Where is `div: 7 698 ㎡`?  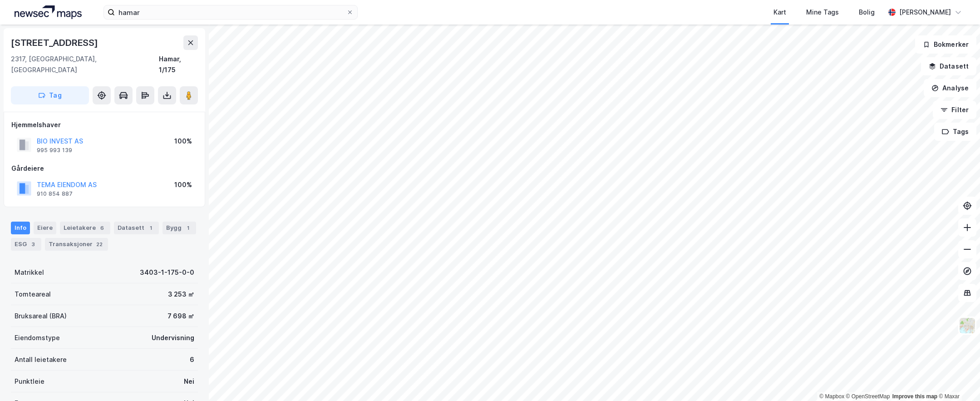
div: 7 698 ㎡ is located at coordinates (181, 316).